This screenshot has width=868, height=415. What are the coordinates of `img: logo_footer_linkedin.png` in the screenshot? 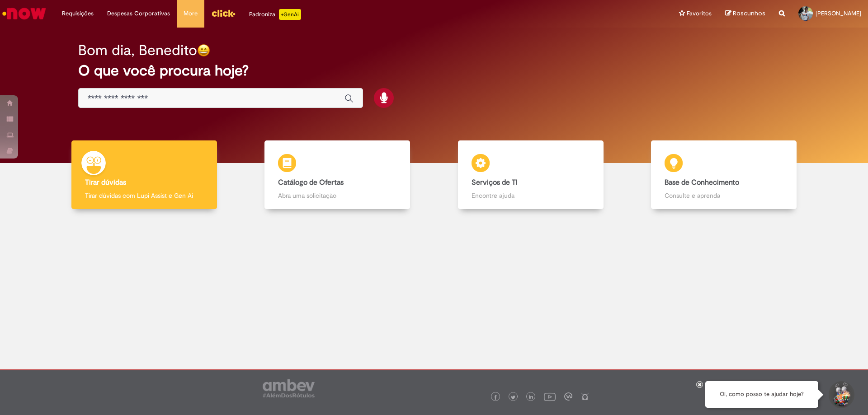 It's located at (531, 398).